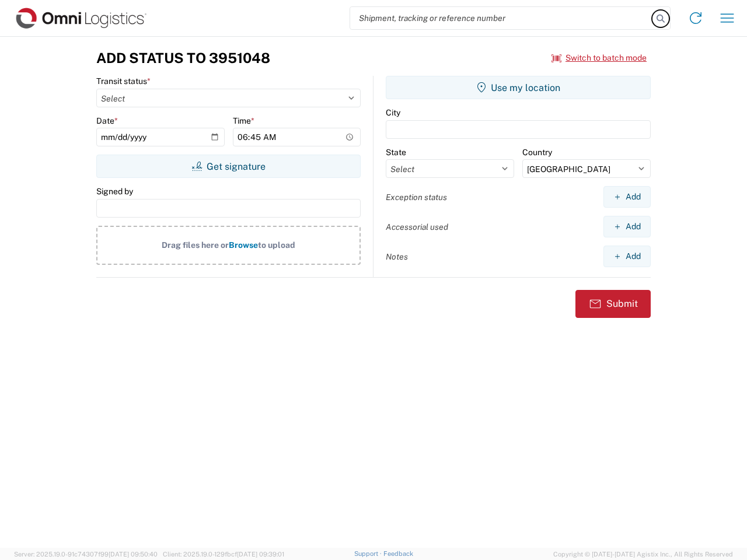  I want to click on a: Feedback, so click(398, 554).